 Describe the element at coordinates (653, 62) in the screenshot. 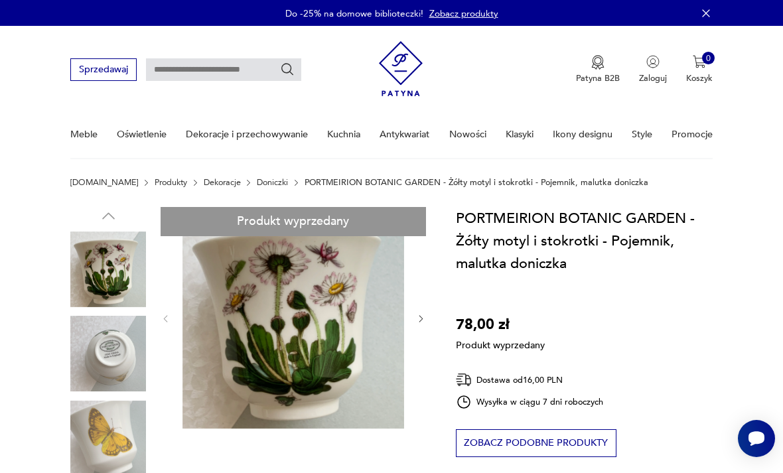

I see `img: Ikonka użytkownika` at that location.